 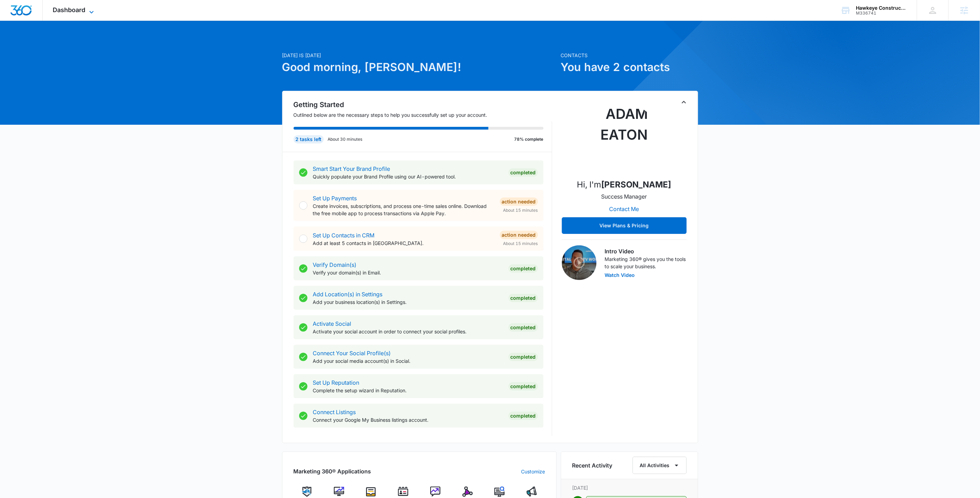 I want to click on p: Activate your social account in order to connect your social profiles., so click(x=408, y=332).